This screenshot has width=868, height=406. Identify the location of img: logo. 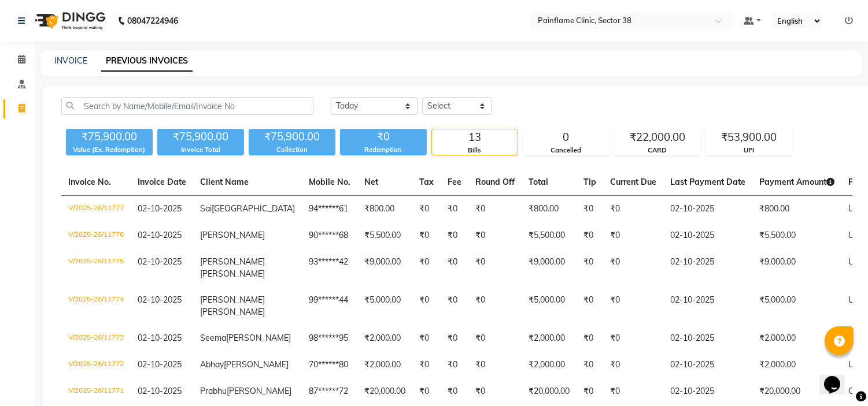
(69, 21).